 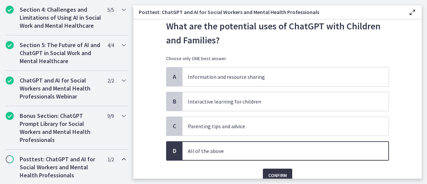 I want to click on span: 5 / 5, so click(x=111, y=10).